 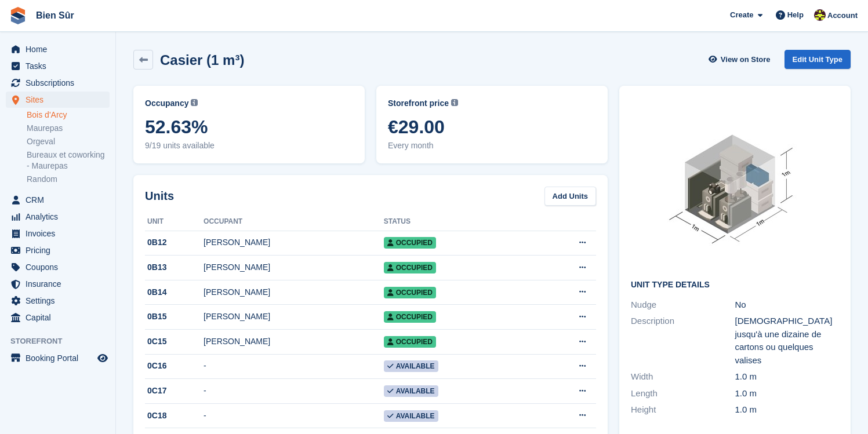 What do you see at coordinates (293, 222) in the screenshot?
I see `th: Occupant` at bounding box center [293, 222].